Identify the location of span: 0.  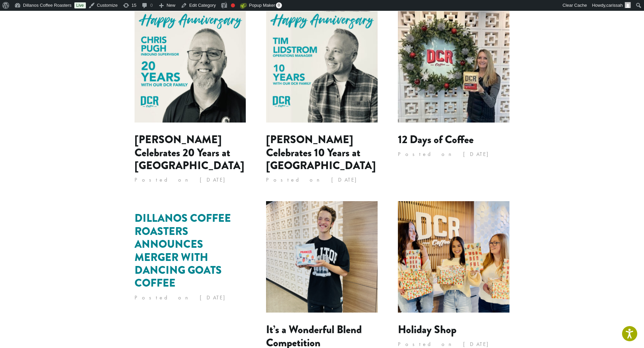
(279, 6).